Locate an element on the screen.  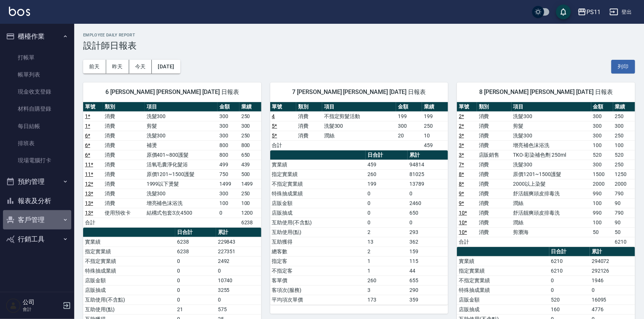
td: 總客數 is located at coordinates (318, 251).